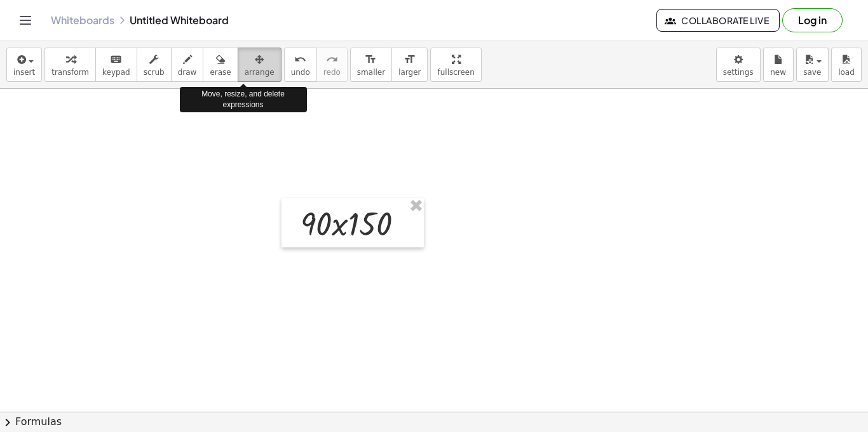  What do you see at coordinates (220, 64) in the screenshot?
I see `button: erase` at bounding box center [220, 64].